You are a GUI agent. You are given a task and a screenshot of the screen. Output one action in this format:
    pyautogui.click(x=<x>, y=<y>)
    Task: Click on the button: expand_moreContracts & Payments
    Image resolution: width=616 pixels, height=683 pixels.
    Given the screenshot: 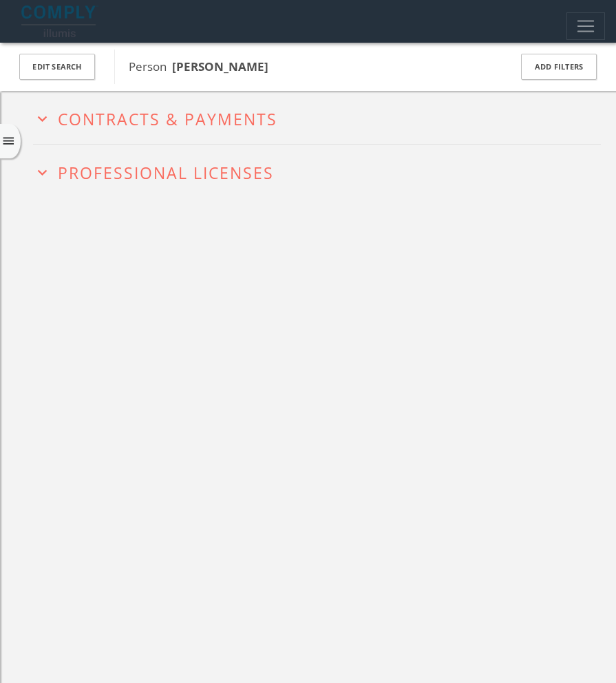 What is the action you would take?
    pyautogui.click(x=317, y=117)
    